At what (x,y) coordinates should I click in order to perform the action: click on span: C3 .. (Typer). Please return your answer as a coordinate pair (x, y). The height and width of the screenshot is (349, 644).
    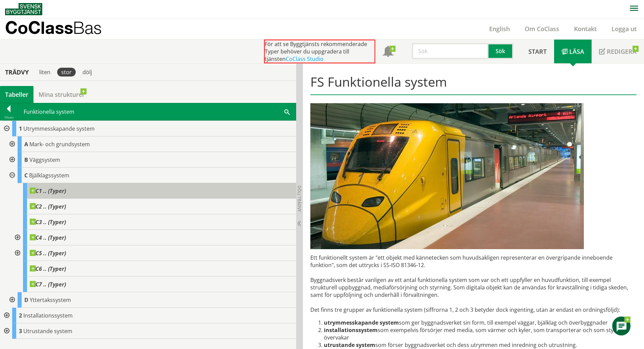
    Looking at the image, I should click on (48, 222).